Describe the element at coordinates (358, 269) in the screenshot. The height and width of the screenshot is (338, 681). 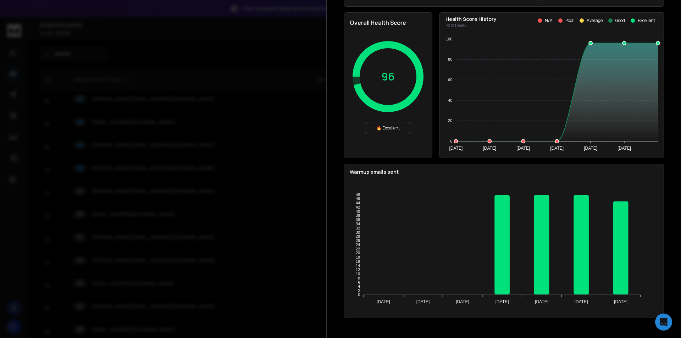
I see `tspan: 12` at that location.